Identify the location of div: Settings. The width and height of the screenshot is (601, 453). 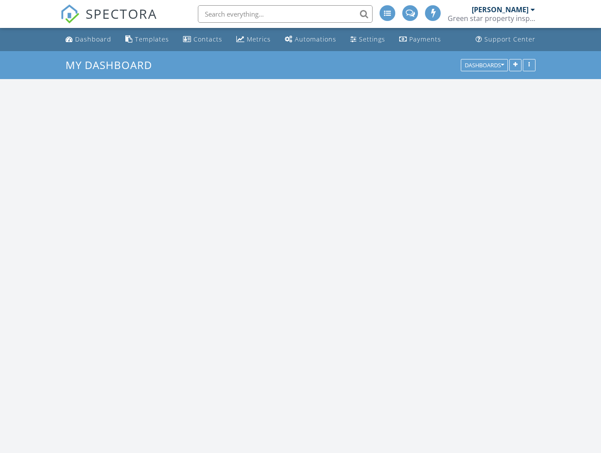
(372, 39).